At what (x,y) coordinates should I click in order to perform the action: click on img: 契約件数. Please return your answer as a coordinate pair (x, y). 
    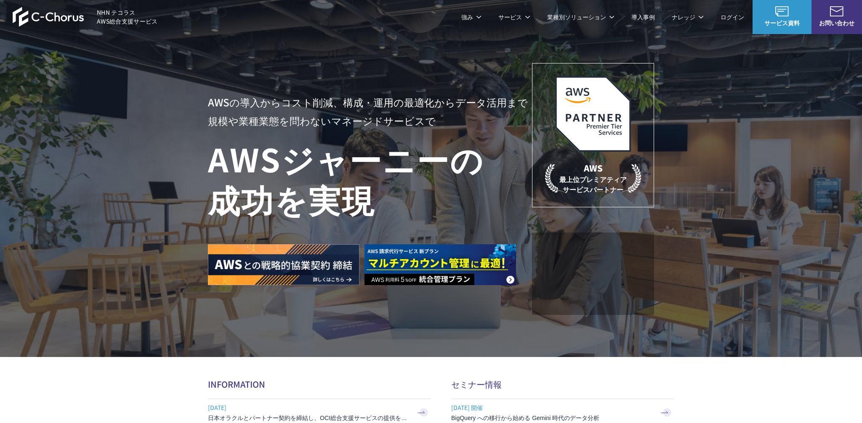
    Looking at the image, I should click on (593, 276).